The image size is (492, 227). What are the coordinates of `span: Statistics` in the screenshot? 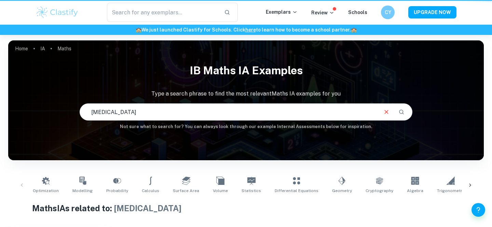 It's located at (251, 190).